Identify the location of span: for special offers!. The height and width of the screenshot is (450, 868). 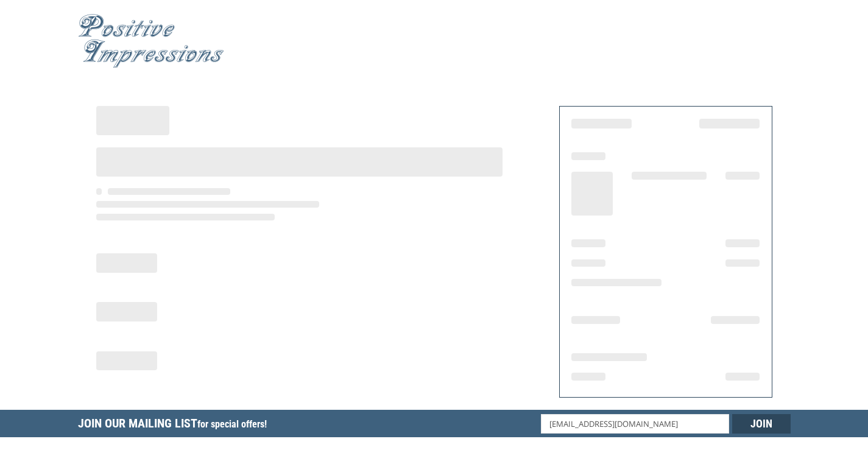
(232, 425).